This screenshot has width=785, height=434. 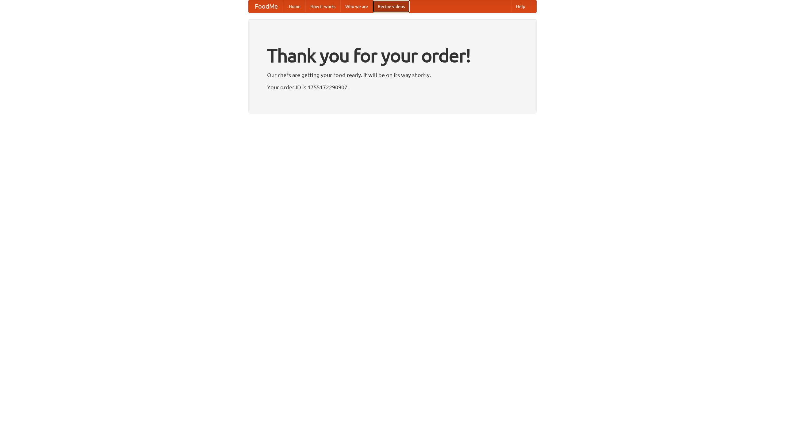 What do you see at coordinates (521, 6) in the screenshot?
I see `a: Help` at bounding box center [521, 6].